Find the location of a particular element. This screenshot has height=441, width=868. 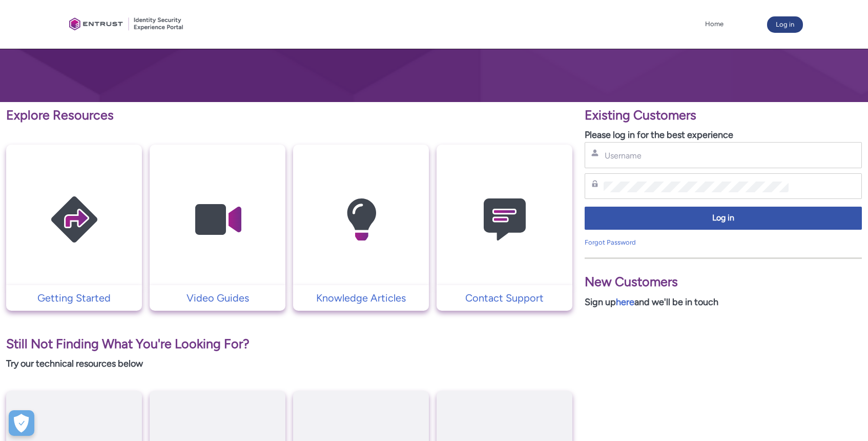

a: Knowledge Articles is located at coordinates (361, 298).